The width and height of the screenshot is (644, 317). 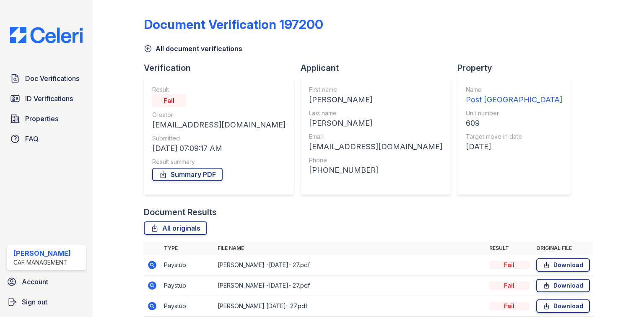 I want to click on th: File name, so click(x=350, y=248).